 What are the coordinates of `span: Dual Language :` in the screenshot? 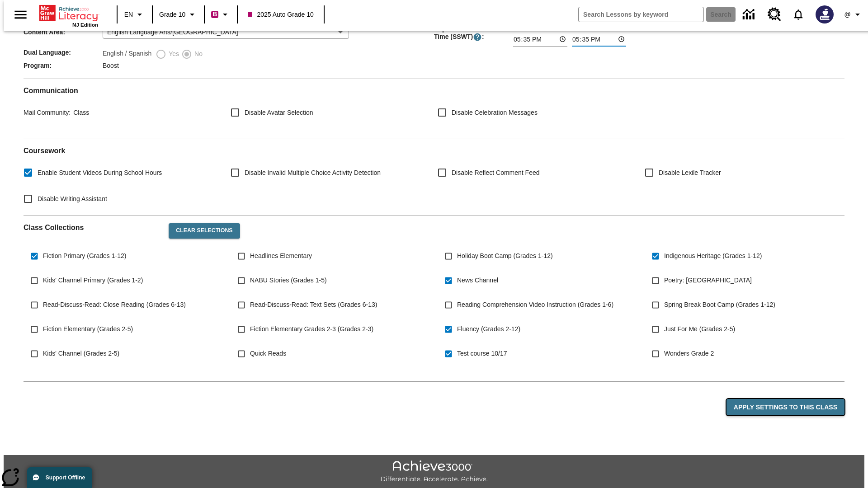 It's located at (63, 52).